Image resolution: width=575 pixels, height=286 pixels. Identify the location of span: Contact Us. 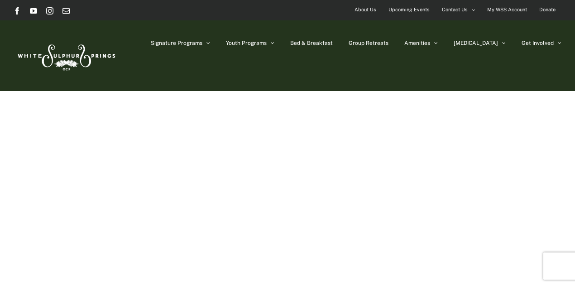
(454, 10).